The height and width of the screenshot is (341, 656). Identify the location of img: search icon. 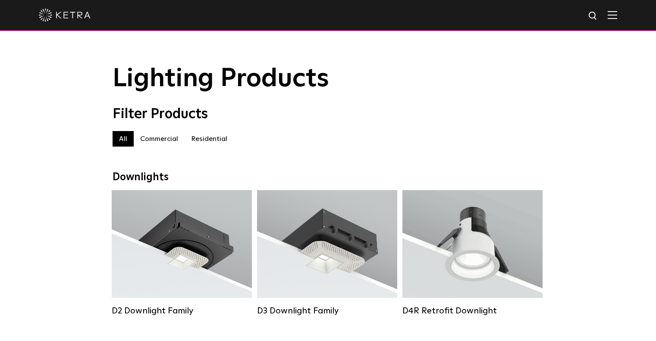
(593, 16).